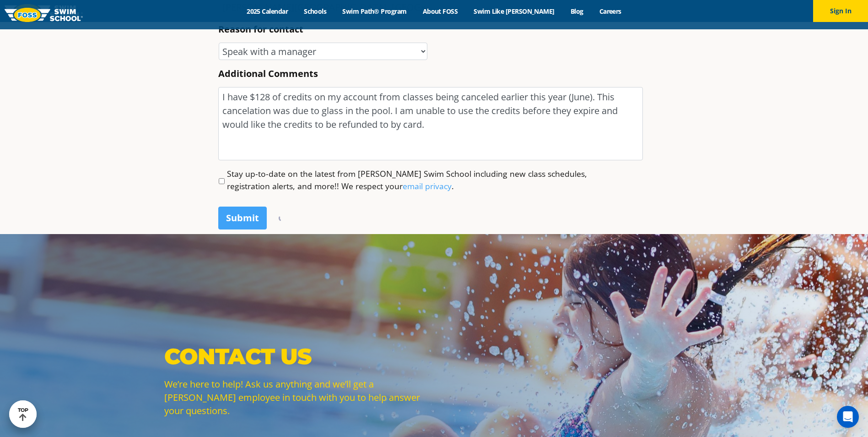  Describe the element at coordinates (374, 11) in the screenshot. I see `a: Swim Path® Program` at that location.